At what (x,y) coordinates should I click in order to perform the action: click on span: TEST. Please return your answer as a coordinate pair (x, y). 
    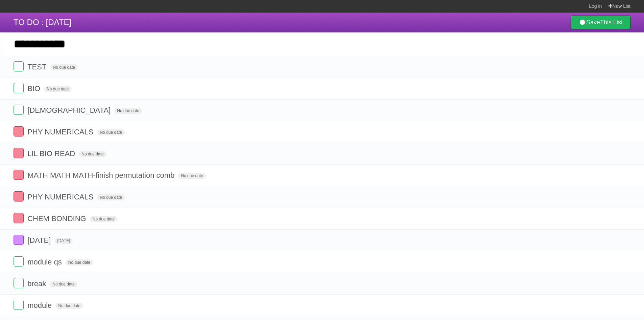
    Looking at the image, I should click on (38, 67).